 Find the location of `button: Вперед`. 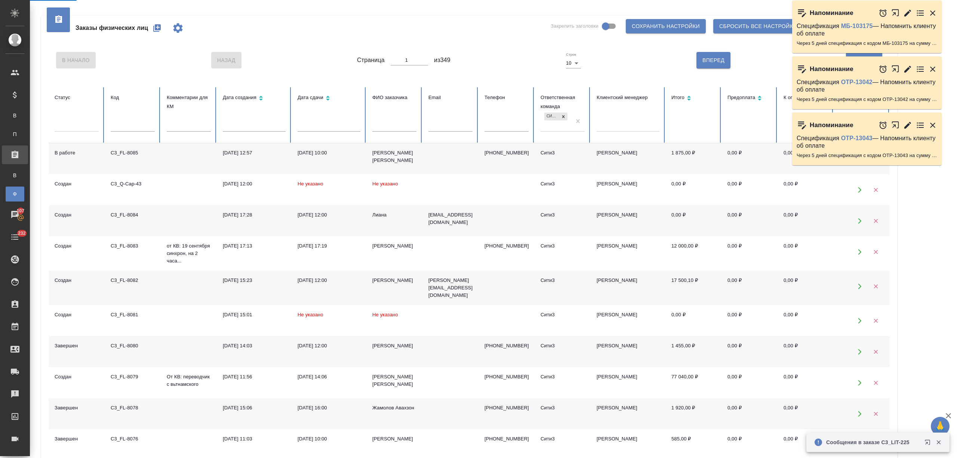

button: Вперед is located at coordinates (713, 60).